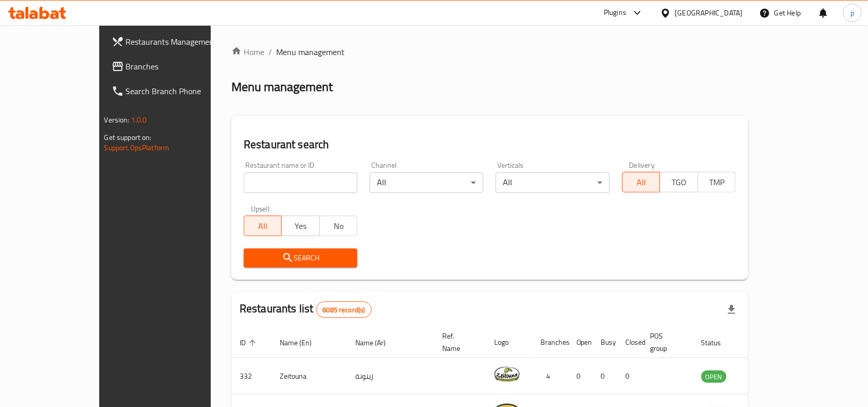 The width and height of the screenshot is (868, 407). Describe the element at coordinates (550, 342) in the screenshot. I see `th: Branches` at that location.